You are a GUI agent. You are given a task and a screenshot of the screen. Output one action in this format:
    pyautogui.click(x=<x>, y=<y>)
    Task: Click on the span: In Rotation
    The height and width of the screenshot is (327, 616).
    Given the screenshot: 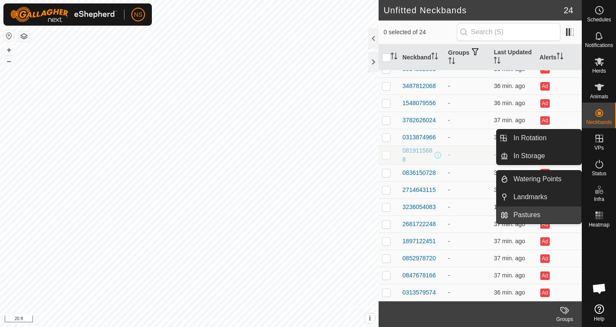 What is the action you would take?
    pyautogui.click(x=530, y=138)
    